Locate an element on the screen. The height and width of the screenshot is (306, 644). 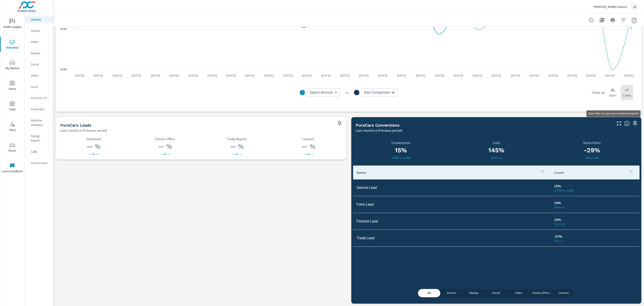
span: Convert is located at coordinates (563, 293).